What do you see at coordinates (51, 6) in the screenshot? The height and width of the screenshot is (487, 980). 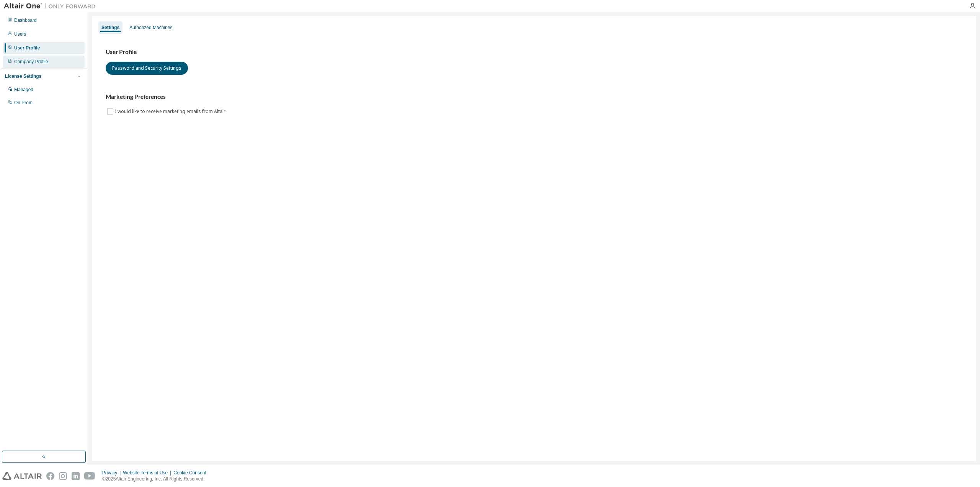 I see `img: Altair One` at bounding box center [51, 6].